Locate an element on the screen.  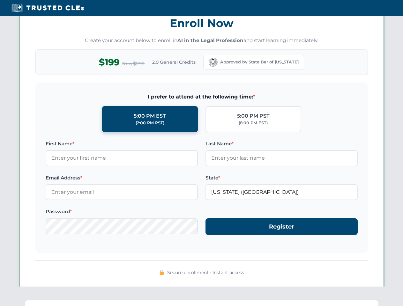
span: Reg $299 is located at coordinates (133, 64).